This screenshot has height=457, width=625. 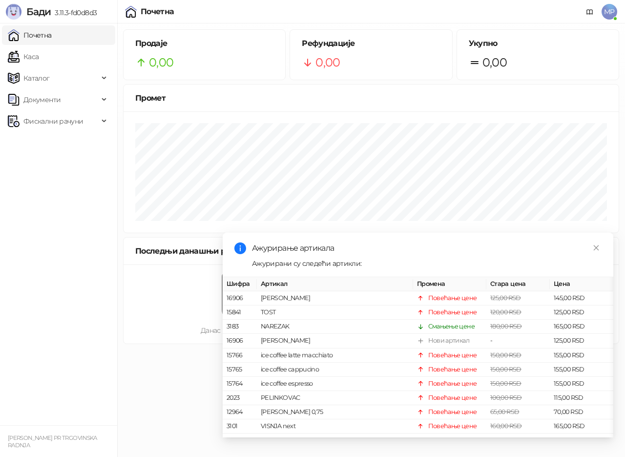 I want to click on td: PELINKOVAC, so click(x=335, y=398).